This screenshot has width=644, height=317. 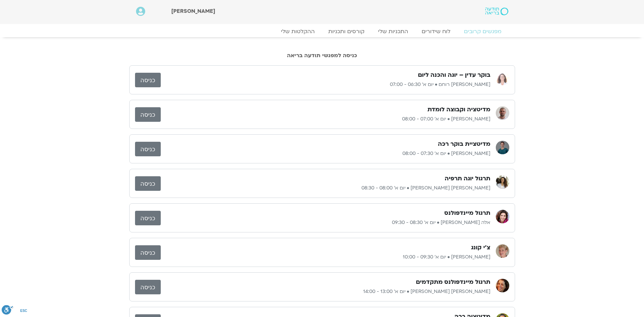 What do you see at coordinates (503, 148) in the screenshot?
I see `img: אורי דאובר` at bounding box center [503, 148].